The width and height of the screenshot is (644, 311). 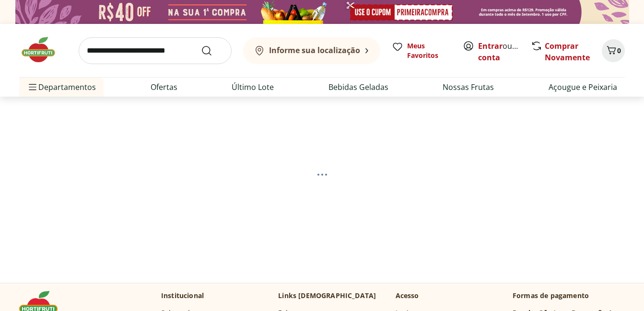 I want to click on button: Informe sua localização, so click(x=311, y=51).